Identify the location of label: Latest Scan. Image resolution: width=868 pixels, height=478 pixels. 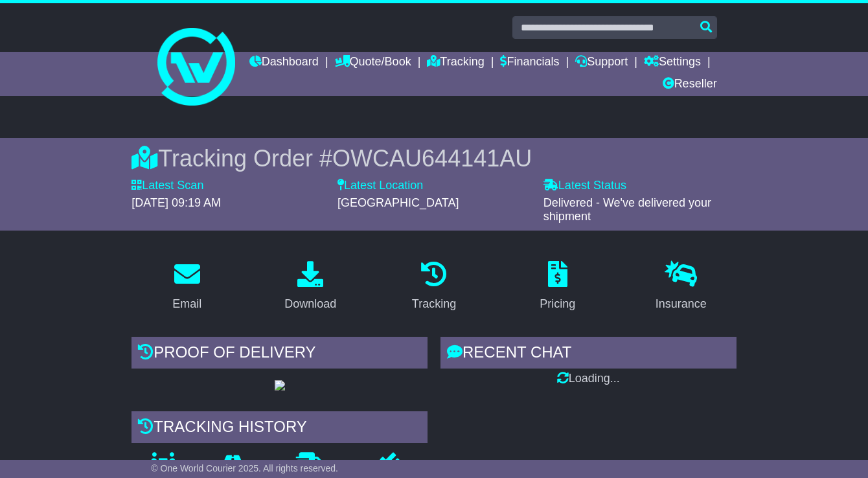
(167, 186).